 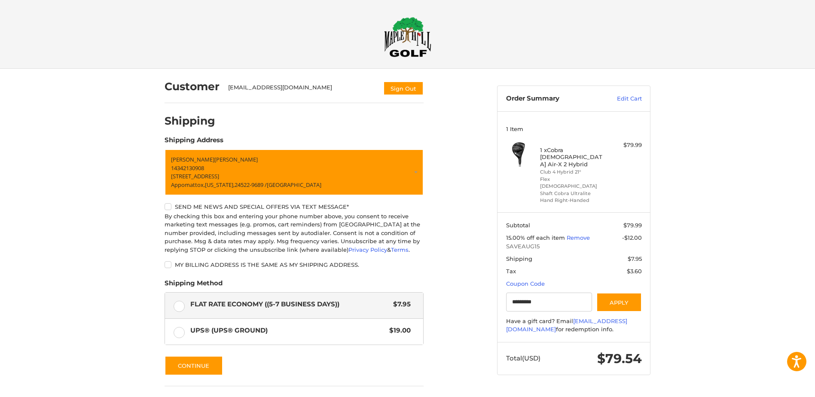 What do you see at coordinates (294, 207) in the screenshot?
I see `label: Send me news and special offers via text message*` at bounding box center [294, 207].